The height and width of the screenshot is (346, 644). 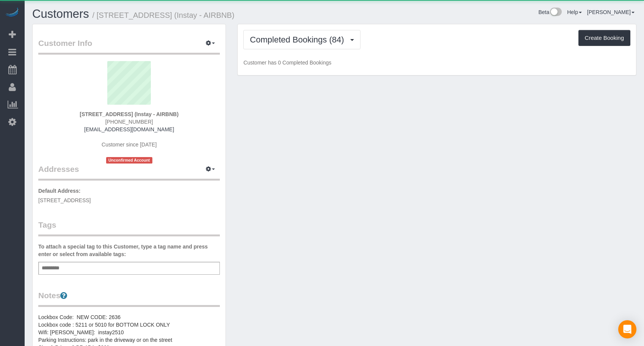 What do you see at coordinates (436, 63) in the screenshot?
I see `p: Customer has 0 Completed Bookings` at bounding box center [436, 63].